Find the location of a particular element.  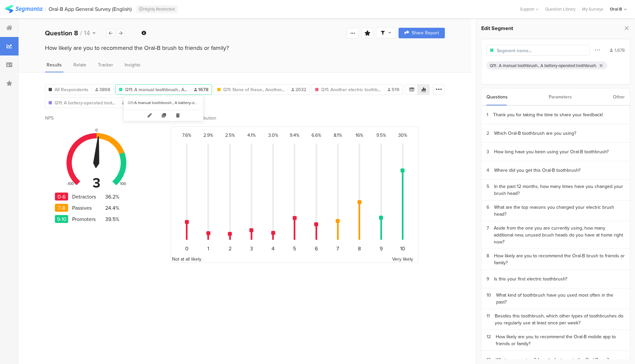

span: 1678 is located at coordinates (201, 90).